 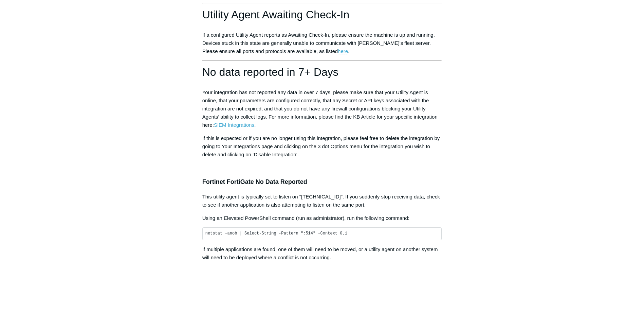 I want to click on p: If this is expected or if you are no longer using this integration, please feel free to delete th..., so click(x=322, y=146).